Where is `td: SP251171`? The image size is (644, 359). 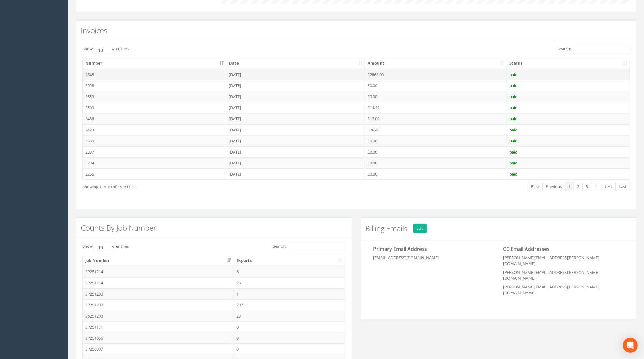
td: SP251171 is located at coordinates (159, 327).